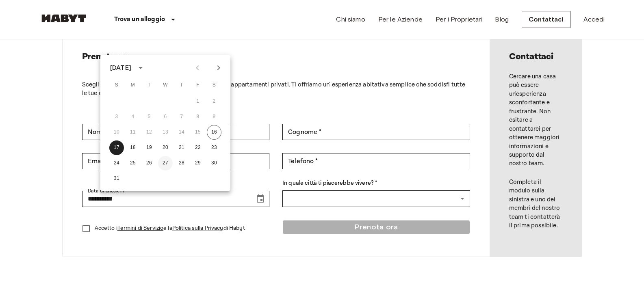  I want to click on button: 18, so click(133, 148).